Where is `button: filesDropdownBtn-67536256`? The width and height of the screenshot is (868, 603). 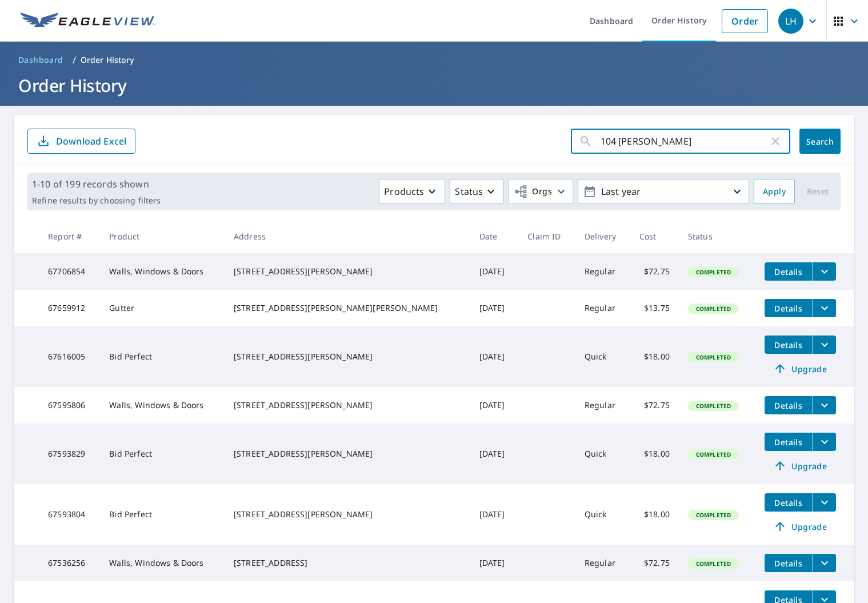
button: filesDropdownBtn-67536256 is located at coordinates (824, 562).